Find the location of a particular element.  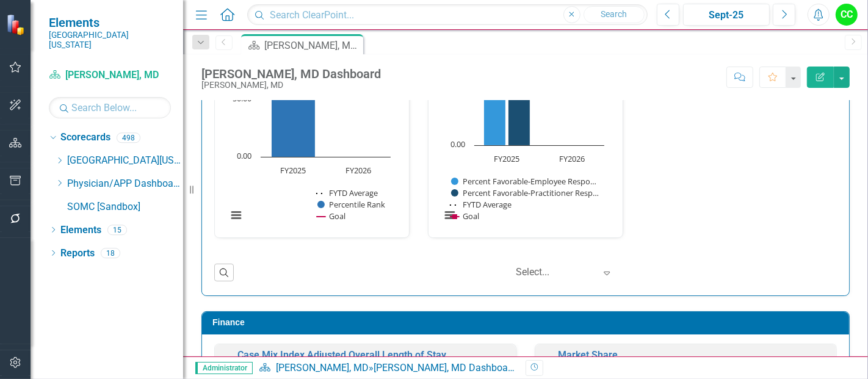

div: 15 is located at coordinates (117, 229).